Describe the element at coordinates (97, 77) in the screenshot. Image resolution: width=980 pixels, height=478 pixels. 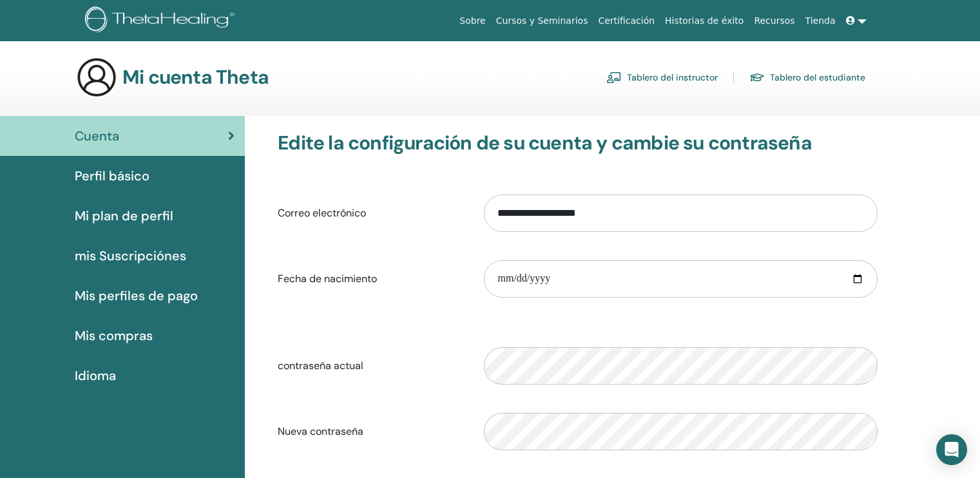
I see `img: generic-user-icon.jpg` at that location.